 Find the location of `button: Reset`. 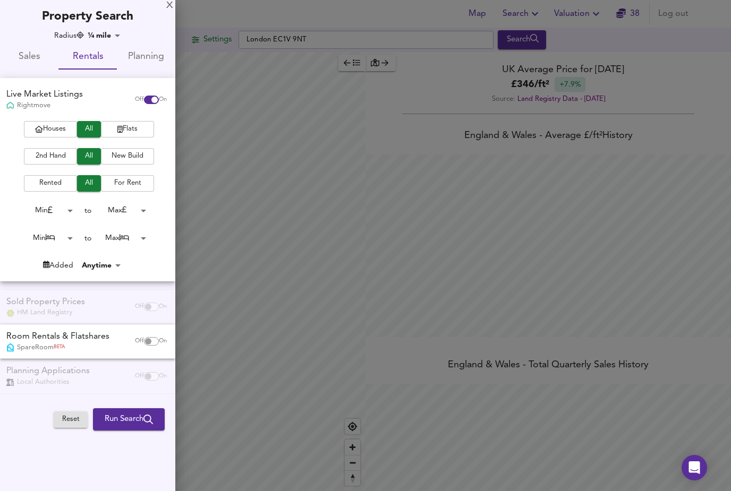

button: Reset is located at coordinates (71, 419).